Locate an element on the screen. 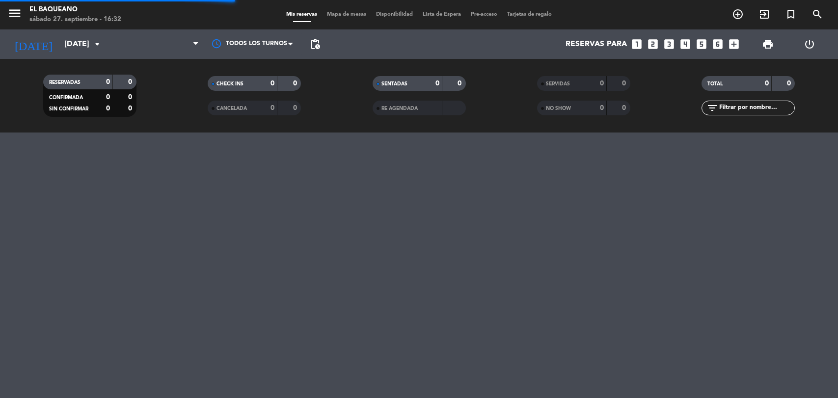 This screenshot has height=398, width=838. i: looks_4 is located at coordinates (685, 44).